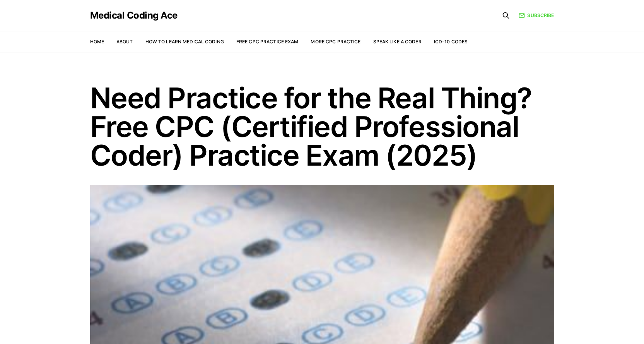 This screenshot has width=644, height=344. Describe the element at coordinates (322, 126) in the screenshot. I see `h1: Need Practice for the Real Thing? Free CPC (Certified Professional Coder) Practice Exam (2025)` at that location.